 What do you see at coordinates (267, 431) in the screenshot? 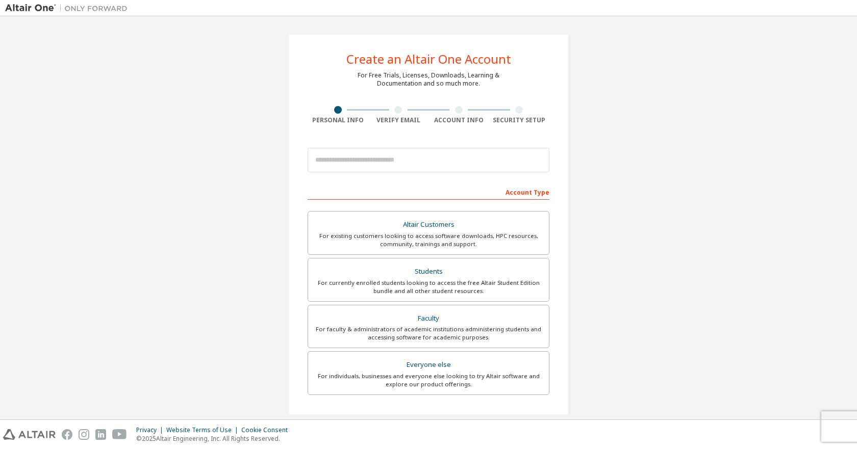
I see `div: Cookie Consent` at bounding box center [267, 431].